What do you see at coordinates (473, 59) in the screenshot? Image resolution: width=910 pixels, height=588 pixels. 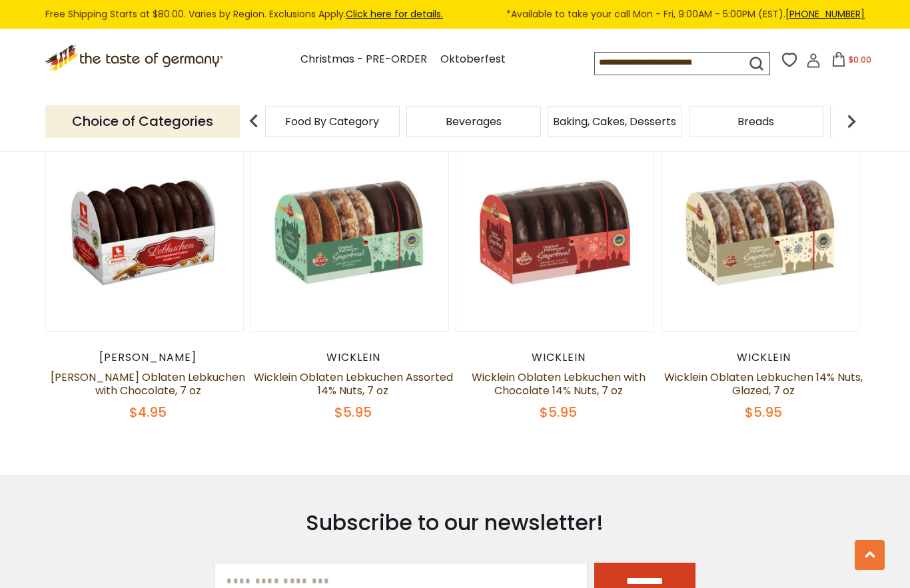 I see `a: Oktoberfest` at bounding box center [473, 59].